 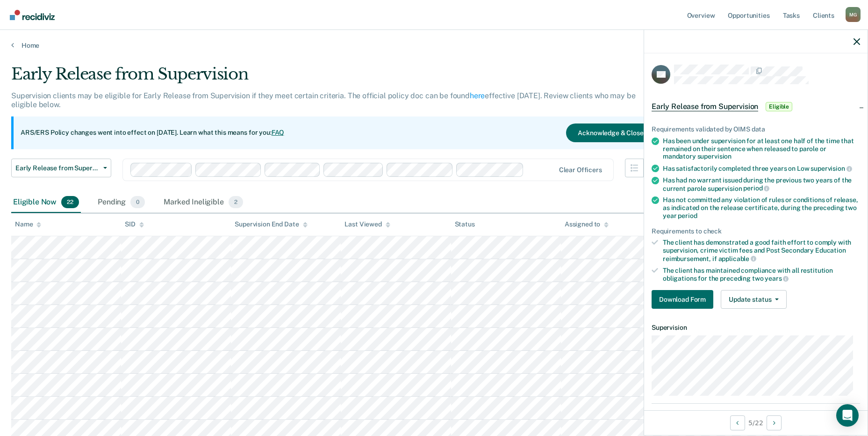 I want to click on button: Download Form, so click(x=683, y=299).